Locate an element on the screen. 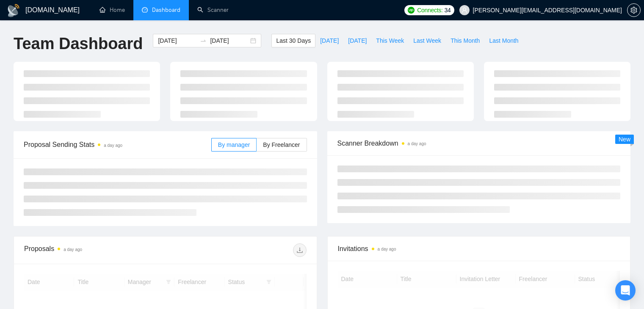 This screenshot has height=309, width=644. span: This Month is located at coordinates (465, 41).